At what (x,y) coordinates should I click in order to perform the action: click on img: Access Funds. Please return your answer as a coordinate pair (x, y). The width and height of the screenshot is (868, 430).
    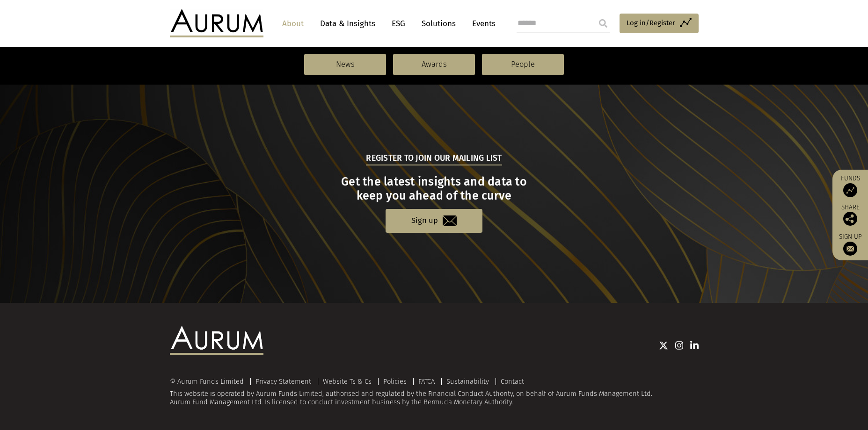
    Looking at the image, I should click on (850, 190).